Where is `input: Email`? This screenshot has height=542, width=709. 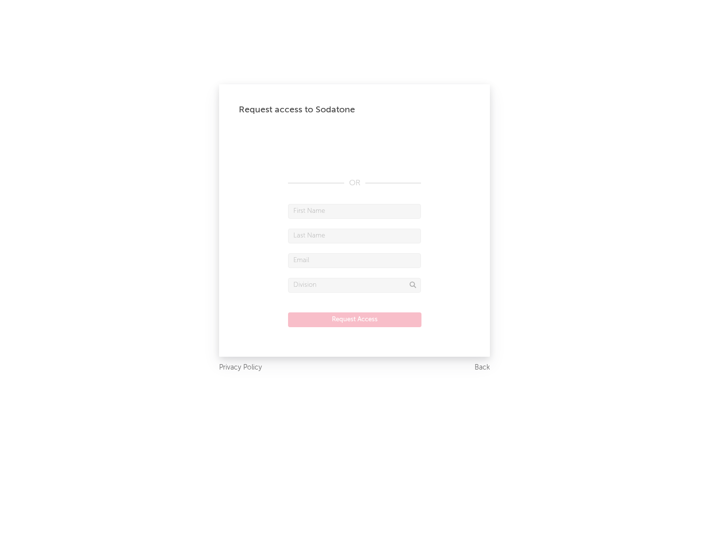 input: Email is located at coordinates (355, 261).